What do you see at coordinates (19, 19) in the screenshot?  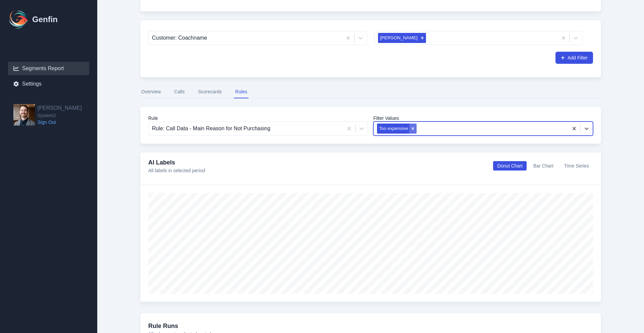 I see `img: Logo` at bounding box center [19, 19].